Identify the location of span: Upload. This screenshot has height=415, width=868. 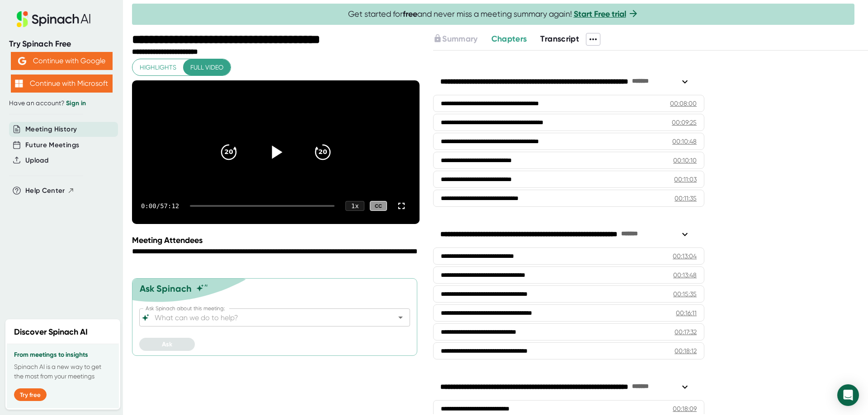
(37, 160).